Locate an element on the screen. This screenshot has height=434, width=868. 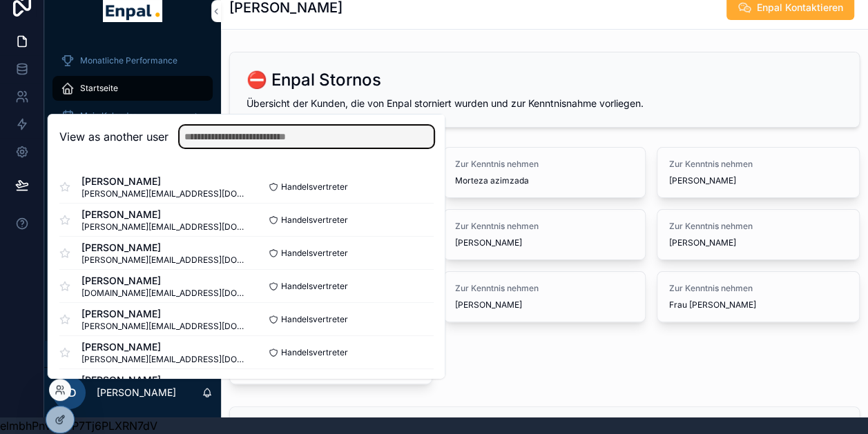
h2: View as another user is located at coordinates (114, 137).